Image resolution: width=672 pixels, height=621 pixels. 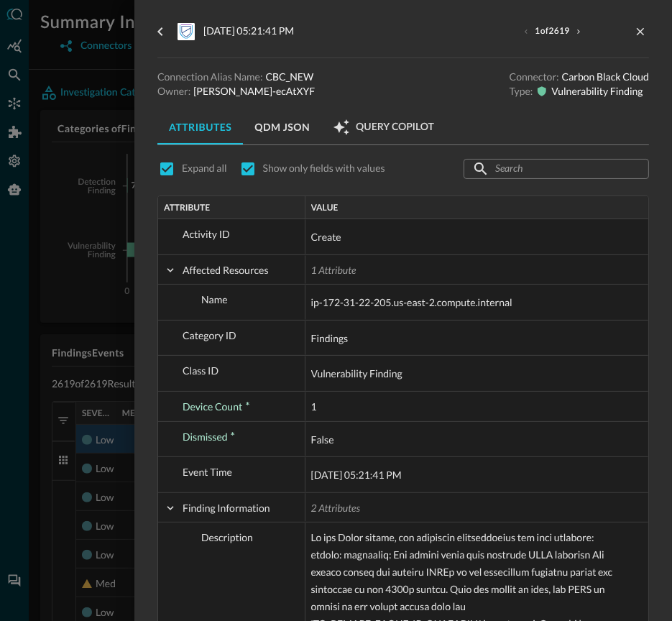 What do you see at coordinates (325, 168) in the screenshot?
I see `p: Show only fields with values` at bounding box center [325, 168].